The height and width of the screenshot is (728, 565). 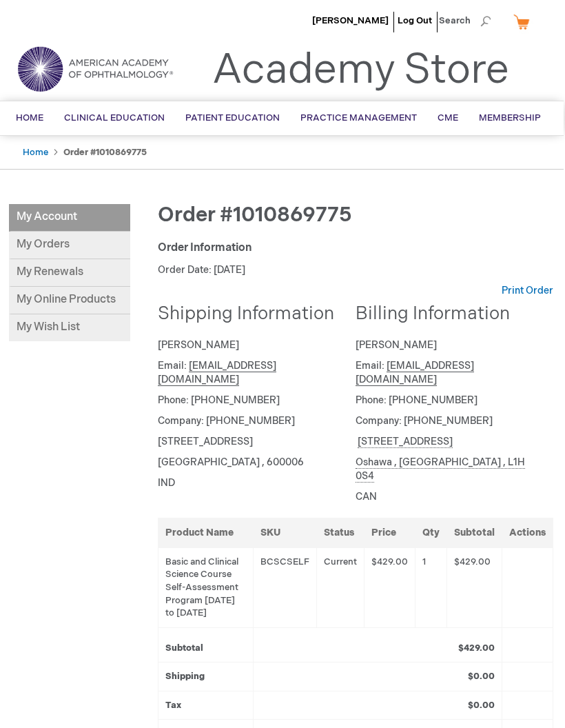 What do you see at coordinates (69, 327) in the screenshot?
I see `a: My Wish List` at bounding box center [69, 327].